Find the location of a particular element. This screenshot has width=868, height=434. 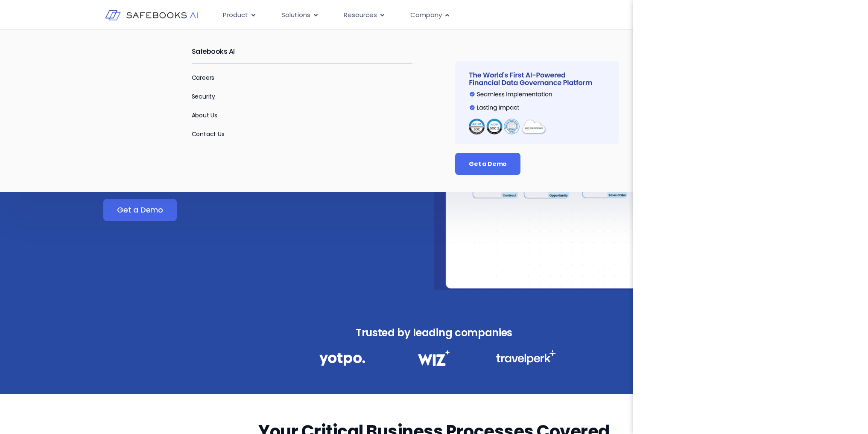

h2: Safebooks AI is located at coordinates (302, 52).